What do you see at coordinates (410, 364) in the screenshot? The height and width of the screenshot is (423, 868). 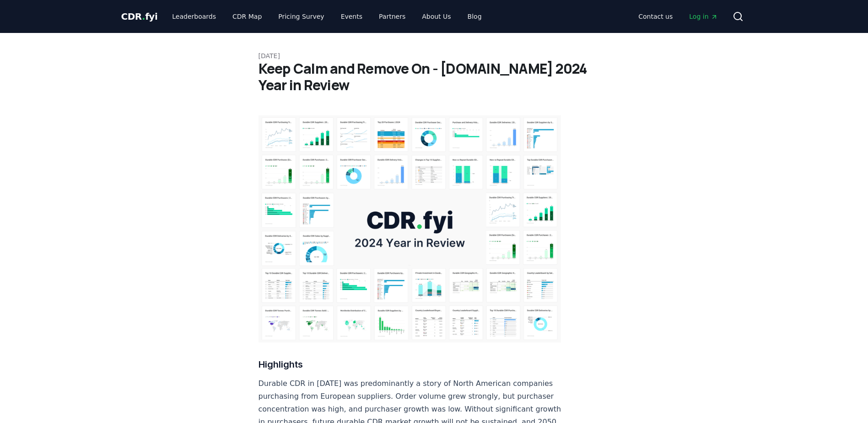 I see `h3: Highlights` at bounding box center [410, 364].